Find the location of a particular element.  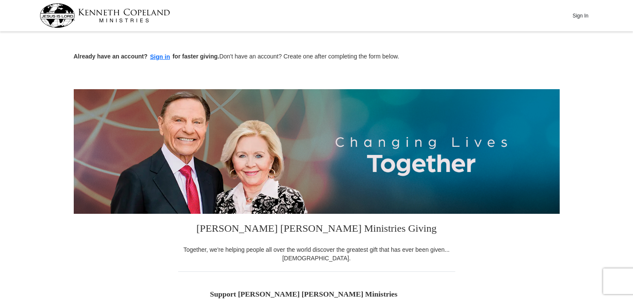

button: Sign In is located at coordinates (581, 15).